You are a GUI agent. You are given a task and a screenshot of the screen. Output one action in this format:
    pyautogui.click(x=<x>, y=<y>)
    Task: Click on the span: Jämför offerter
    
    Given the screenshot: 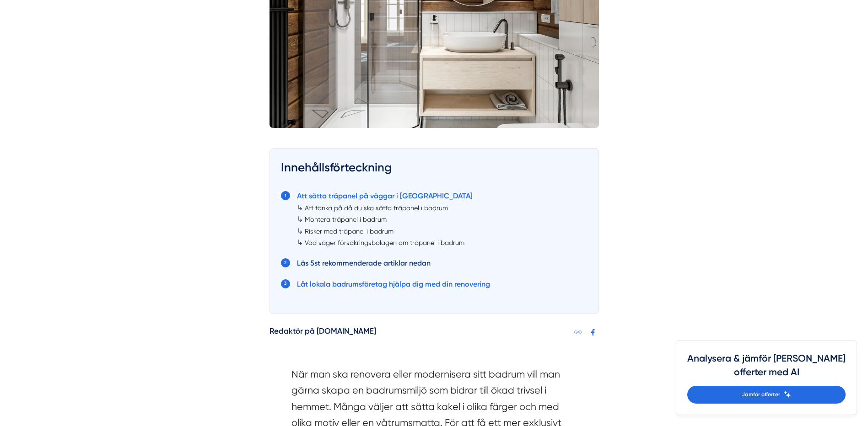 What is the action you would take?
    pyautogui.click(x=761, y=395)
    